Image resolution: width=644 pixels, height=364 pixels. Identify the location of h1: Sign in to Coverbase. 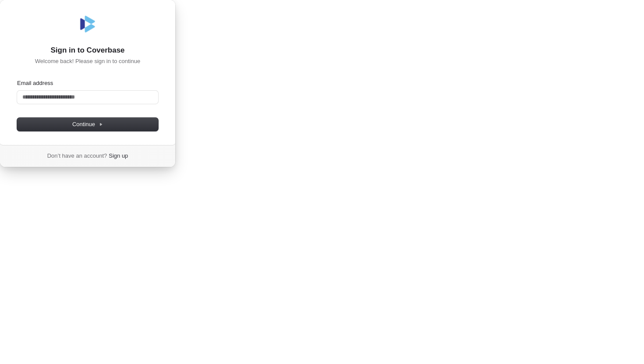
(88, 51).